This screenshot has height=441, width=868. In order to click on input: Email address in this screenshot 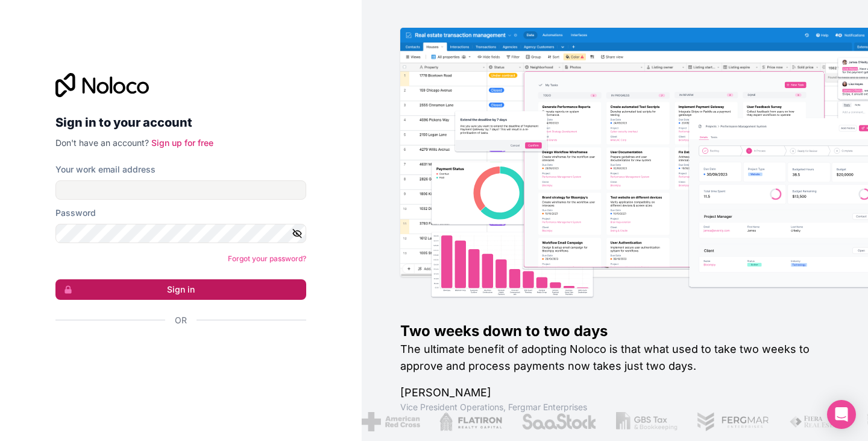, I will do `click(181, 190)`.